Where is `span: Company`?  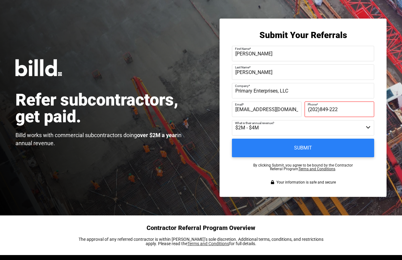
span: Company is located at coordinates (242, 86).